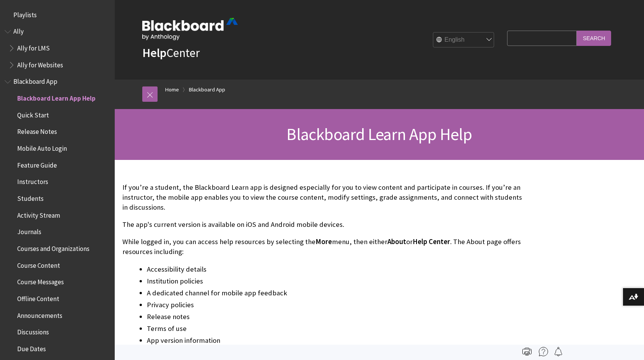 The image size is (644, 360). What do you see at coordinates (323, 241) in the screenshot?
I see `span: More` at bounding box center [323, 241].